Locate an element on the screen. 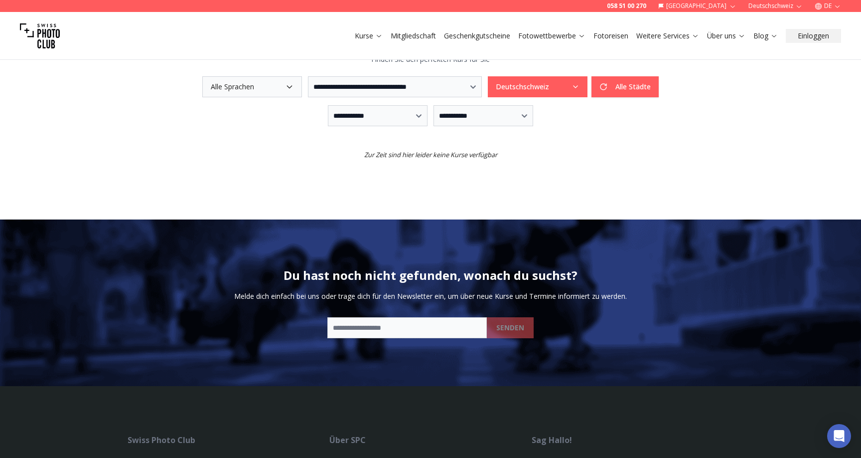 This screenshot has height=458, width=861. button: Mitgliedschaft is located at coordinates (413, 36).